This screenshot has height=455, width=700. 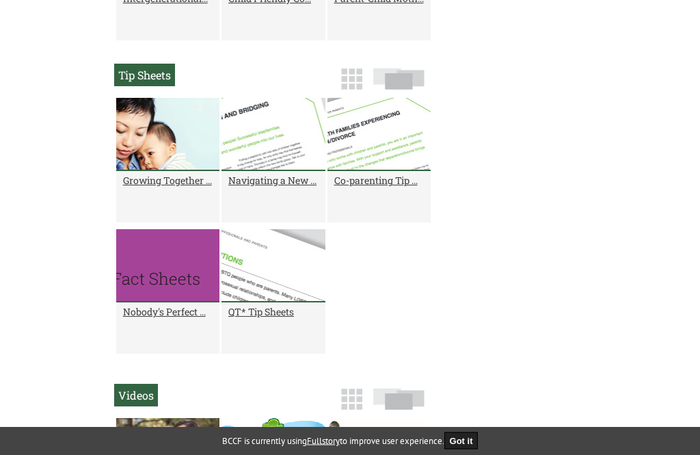 I want to click on h2: Videos, so click(x=136, y=395).